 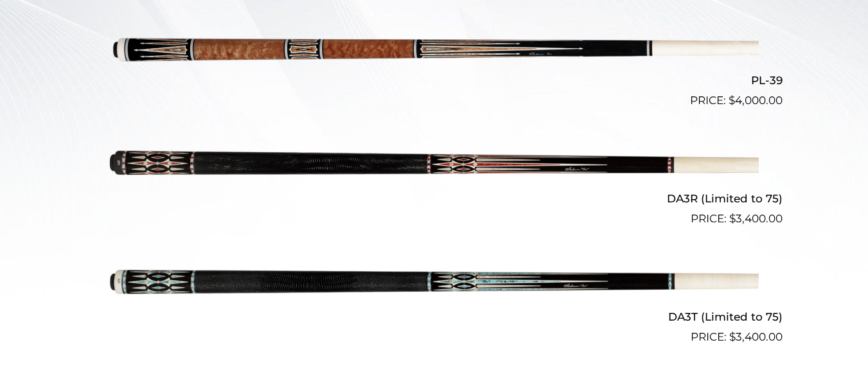 I want to click on h2: DA3R (Limited to 75), so click(x=434, y=198).